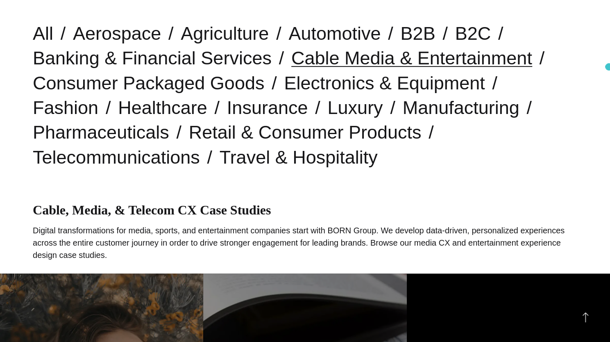 This screenshot has height=342, width=610. What do you see at coordinates (418, 33) in the screenshot?
I see `a: B2B` at bounding box center [418, 33].